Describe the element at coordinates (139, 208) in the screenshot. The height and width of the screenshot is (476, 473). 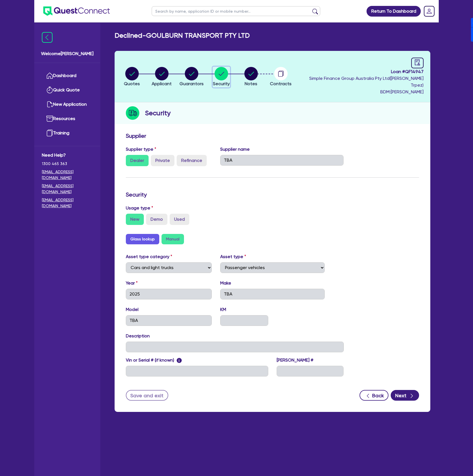
I see `label: Usage type` at that location.